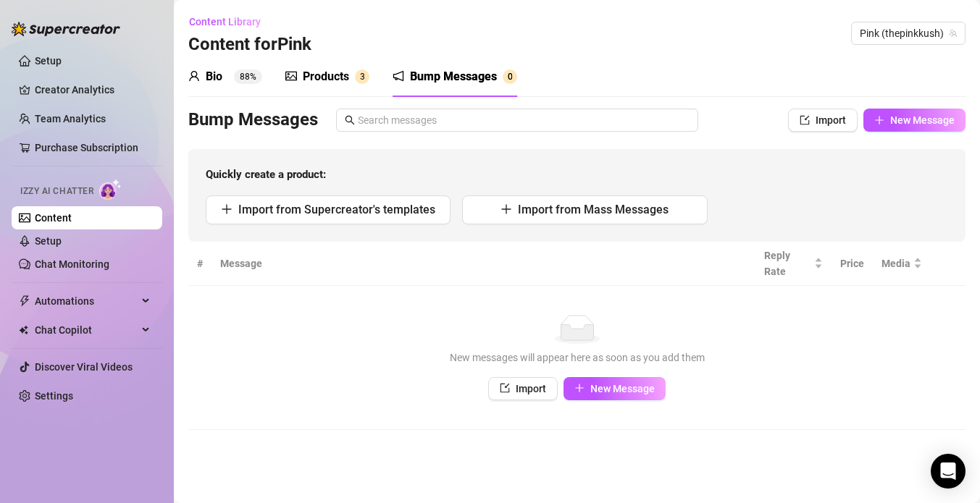 This screenshot has width=980, height=503. I want to click on span: Reply Rate, so click(787, 263).